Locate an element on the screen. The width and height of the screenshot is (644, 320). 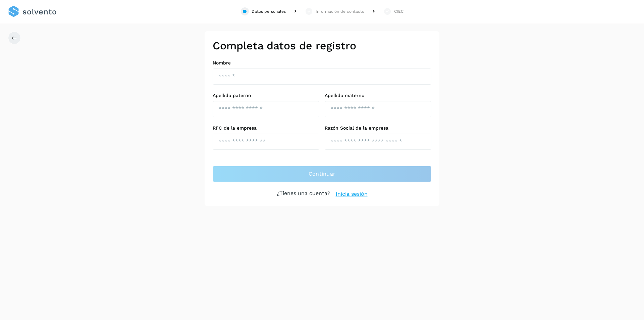
div: Datos personales is located at coordinates (269, 12).